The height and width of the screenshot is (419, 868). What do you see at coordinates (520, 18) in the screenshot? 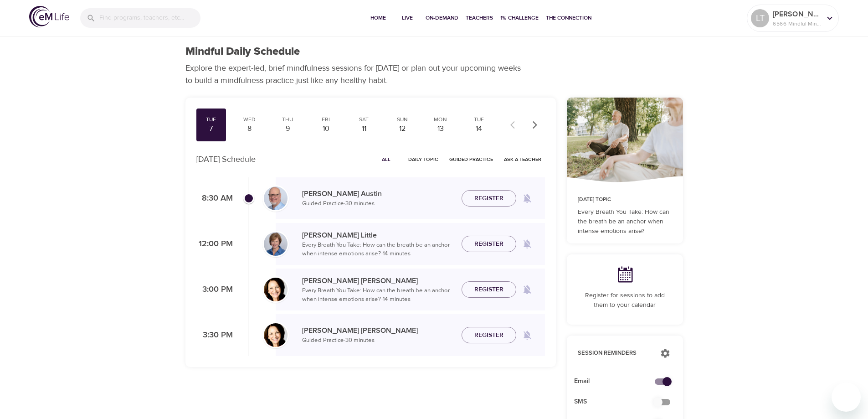
I see `span: 1% Challenge` at bounding box center [520, 18].